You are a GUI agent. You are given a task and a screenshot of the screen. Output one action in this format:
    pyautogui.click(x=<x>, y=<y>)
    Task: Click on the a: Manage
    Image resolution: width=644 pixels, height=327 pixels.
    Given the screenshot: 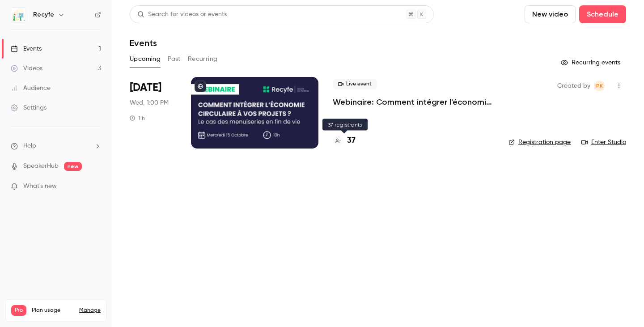 What is the action you would take?
    pyautogui.click(x=90, y=310)
    